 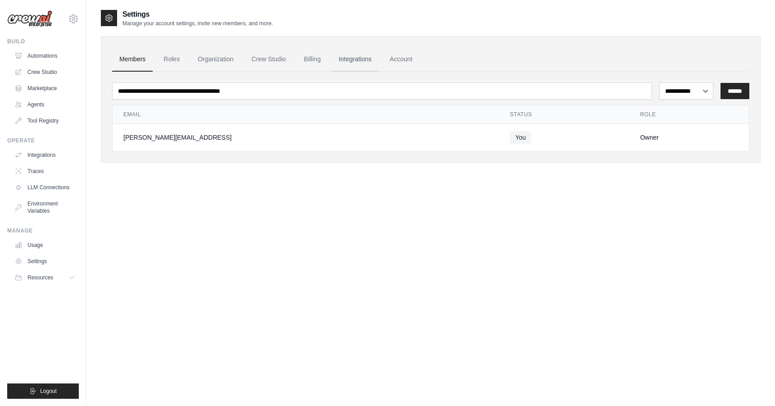 I want to click on a: Account, so click(x=401, y=59).